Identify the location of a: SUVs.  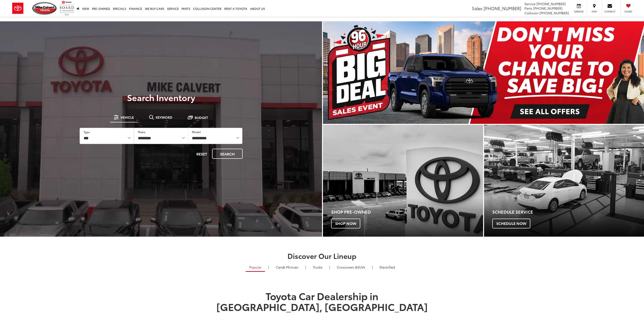
(351, 267).